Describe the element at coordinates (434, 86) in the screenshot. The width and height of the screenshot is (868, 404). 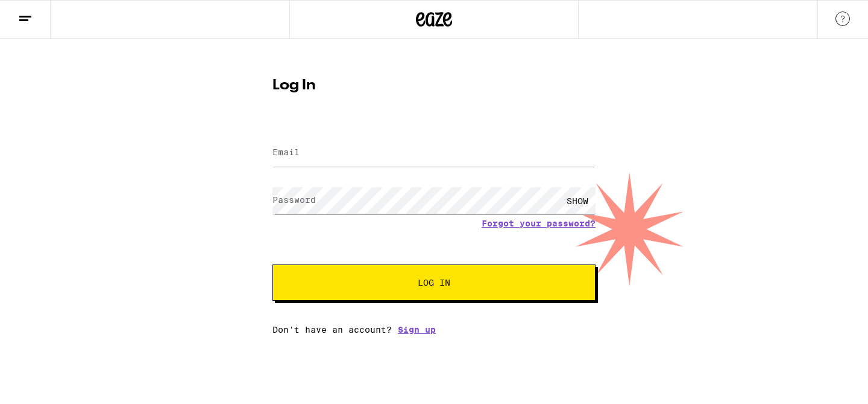
I see `h1: Log In` at that location.